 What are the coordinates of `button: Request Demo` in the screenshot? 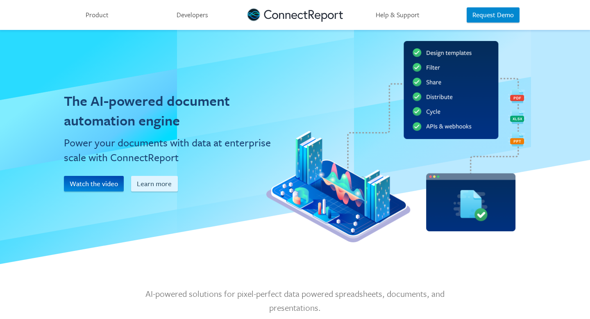 It's located at (493, 15).